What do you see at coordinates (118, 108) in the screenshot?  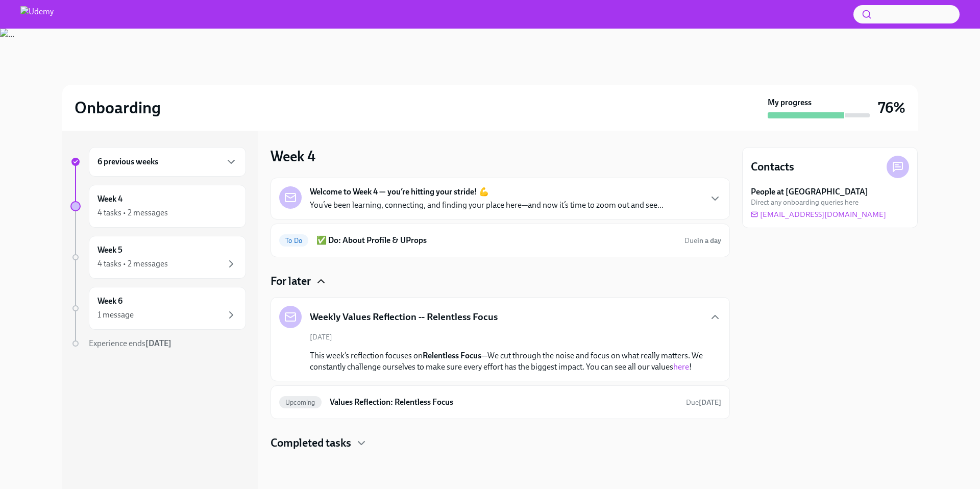 I see `h2: Onboarding` at bounding box center [118, 108].